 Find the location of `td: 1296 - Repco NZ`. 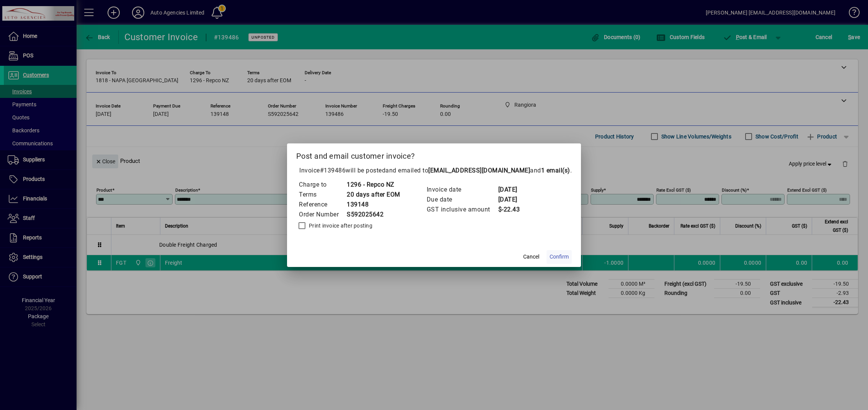

td: 1296 - Repco NZ is located at coordinates (373, 184).